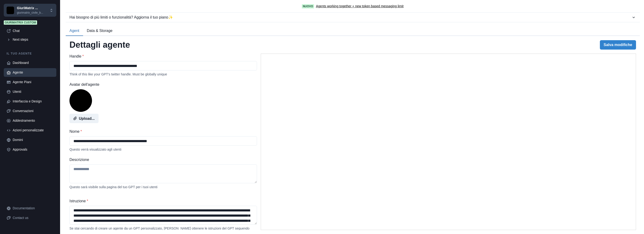 This screenshot has width=644, height=234. I want to click on div: Conversazioni, so click(33, 111).